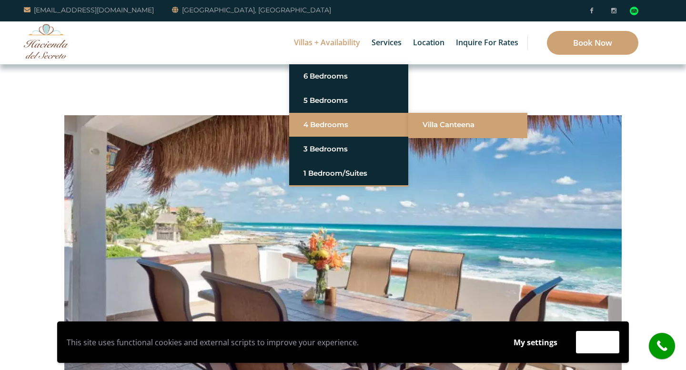 The image size is (686, 370). I want to click on a: 4 Bedrooms, so click(349, 125).